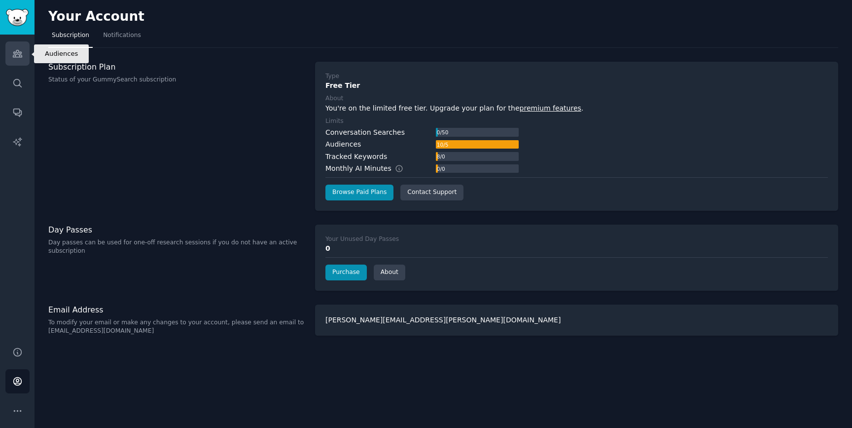 The height and width of the screenshot is (428, 852). Describe the element at coordinates (177, 80) in the screenshot. I see `p: Status of your GummySearch subscription` at that location.